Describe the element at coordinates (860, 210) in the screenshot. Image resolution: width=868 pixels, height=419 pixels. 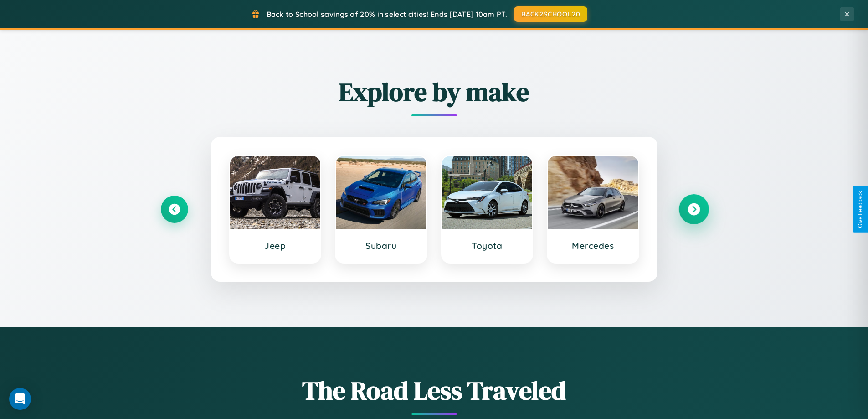
I see `div: Give Feedback` at that location.